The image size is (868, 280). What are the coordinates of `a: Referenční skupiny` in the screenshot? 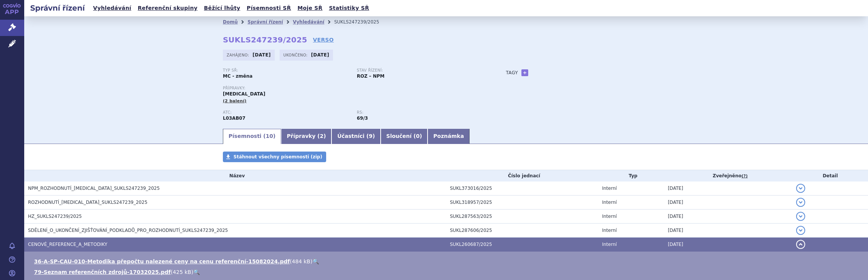 It's located at (168, 8).